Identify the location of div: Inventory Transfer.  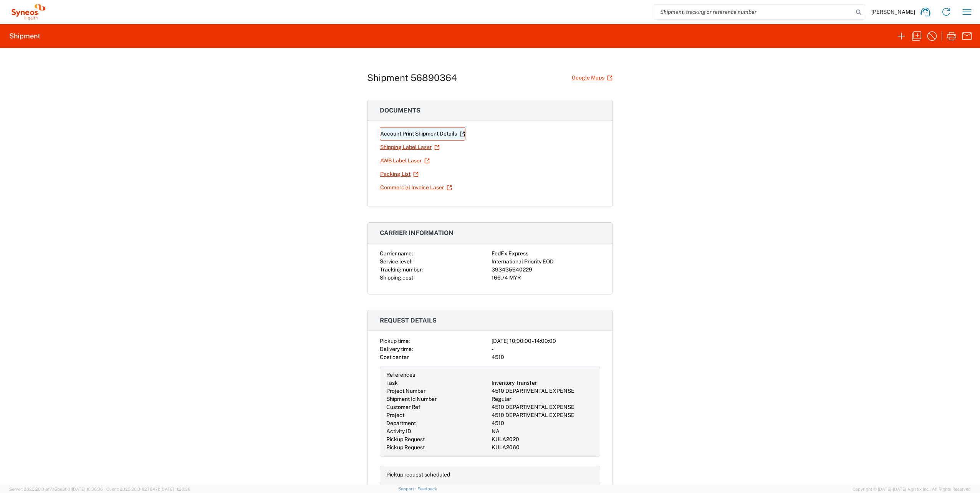
(542, 383).